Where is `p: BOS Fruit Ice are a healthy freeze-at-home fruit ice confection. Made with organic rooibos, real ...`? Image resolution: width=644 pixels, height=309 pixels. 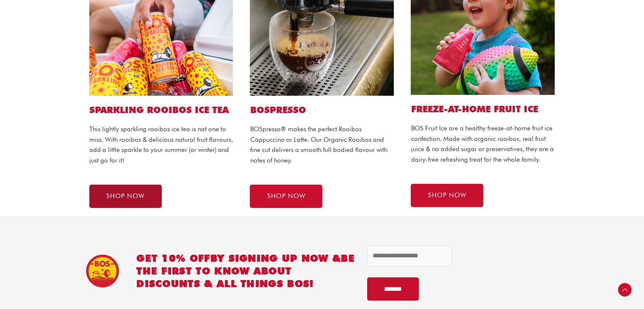 p: BOS Fruit Ice are a healthy freeze-at-home fruit ice confection. Made with organic rooibos, real ... is located at coordinates (483, 144).